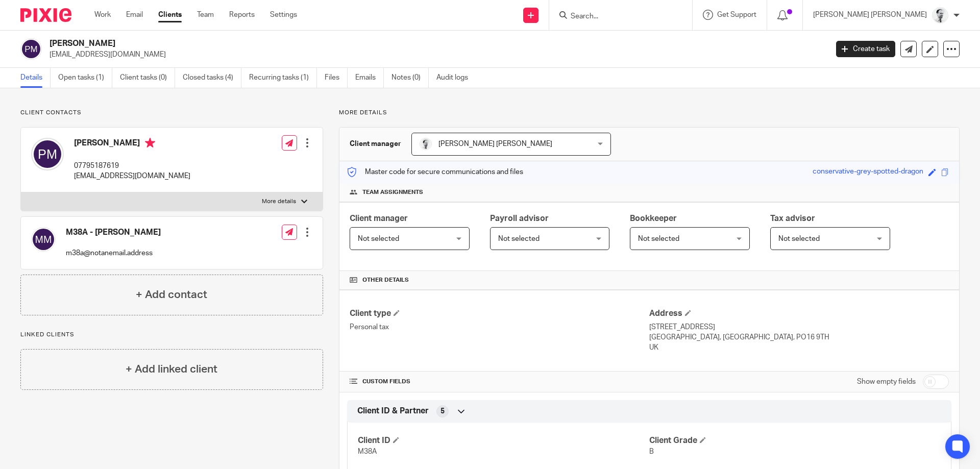 This screenshot has width=980, height=469. I want to click on a: Create task, so click(866, 49).